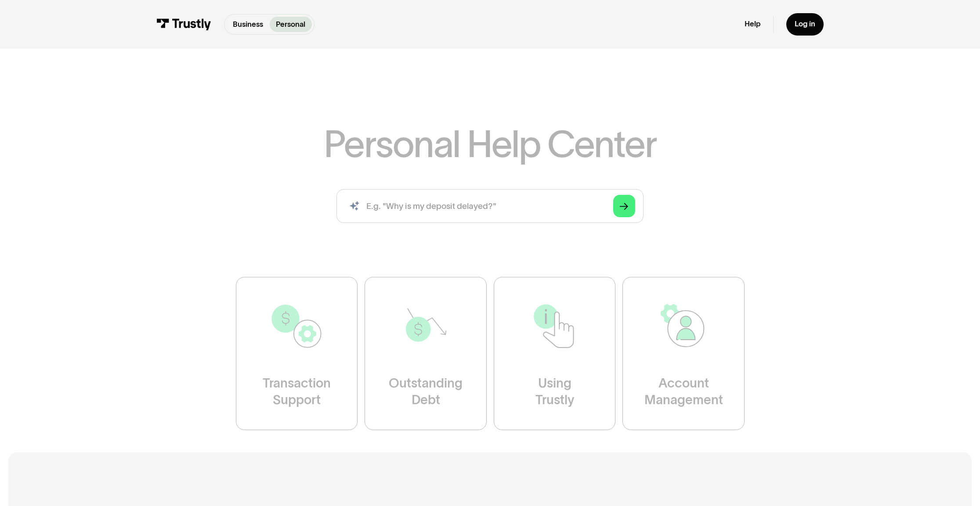 The width and height of the screenshot is (980, 506). Describe the element at coordinates (426, 353) in the screenshot. I see `a: OutstandingDebt` at that location.